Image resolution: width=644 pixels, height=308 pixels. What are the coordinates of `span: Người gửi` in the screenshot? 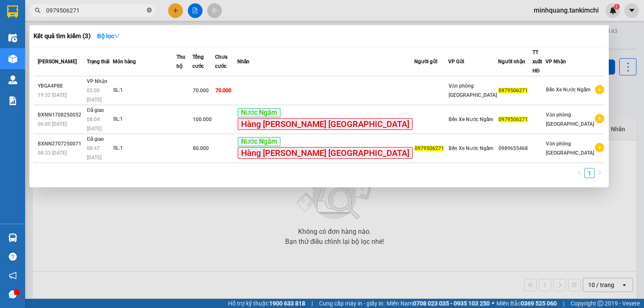 It's located at (425, 62).